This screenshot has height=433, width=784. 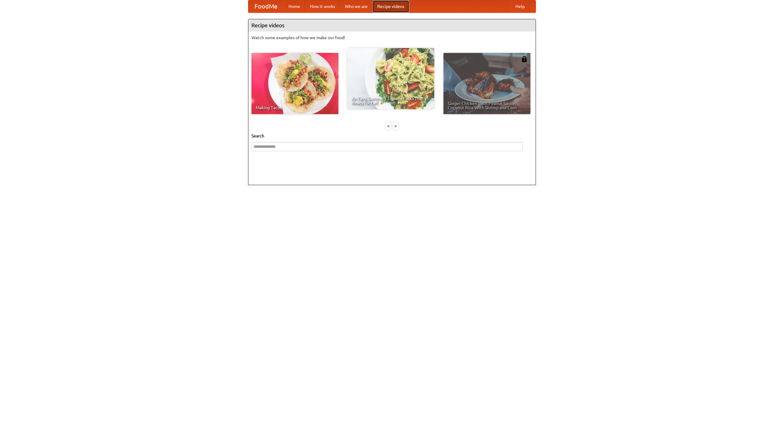 What do you see at coordinates (391, 79) in the screenshot?
I see `a: An Easy, Summery Tomato Pasta That's Ready for Fall` at bounding box center [391, 79].